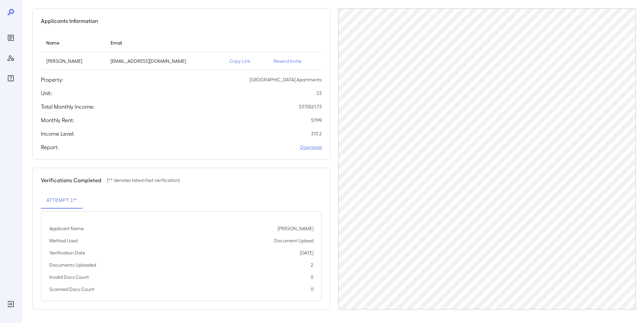  Describe the element at coordinates (181, 52) in the screenshot. I see `table: simple table` at that location.